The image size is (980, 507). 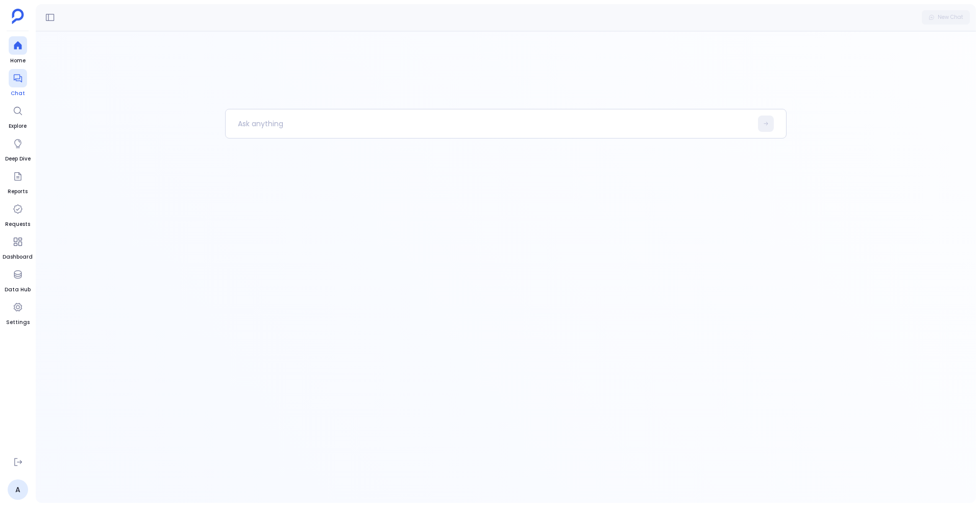 I want to click on span: Chat, so click(x=18, y=93).